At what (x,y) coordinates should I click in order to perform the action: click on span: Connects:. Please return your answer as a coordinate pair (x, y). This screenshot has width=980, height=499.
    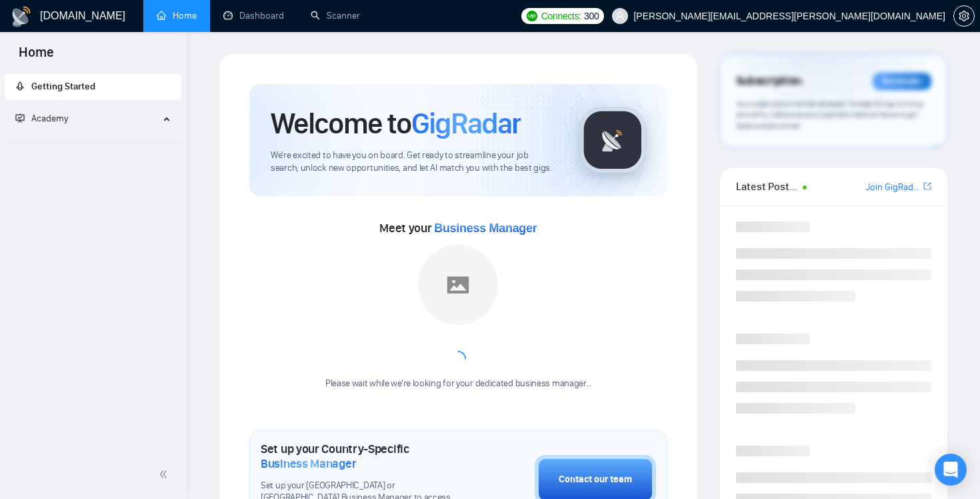
    Looking at the image, I should click on (561, 16).